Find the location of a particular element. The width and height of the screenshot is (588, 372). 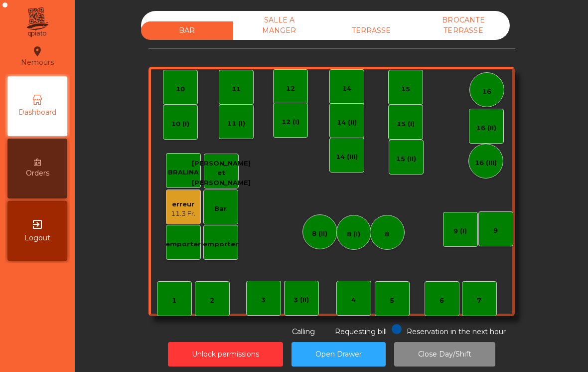

div: 6 is located at coordinates (441, 301).